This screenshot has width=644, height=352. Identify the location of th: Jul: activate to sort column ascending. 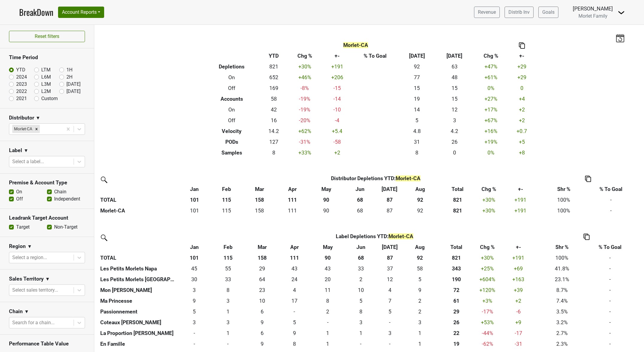
(390, 247).